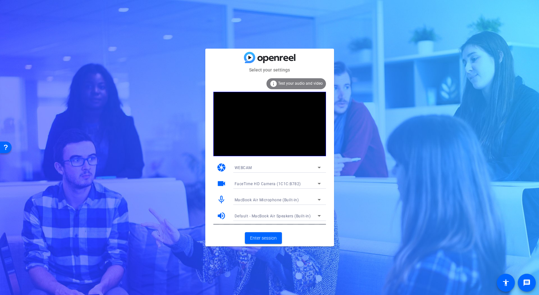  What do you see at coordinates (221, 199) in the screenshot?
I see `mat-icon: mic_none` at bounding box center [221, 199].